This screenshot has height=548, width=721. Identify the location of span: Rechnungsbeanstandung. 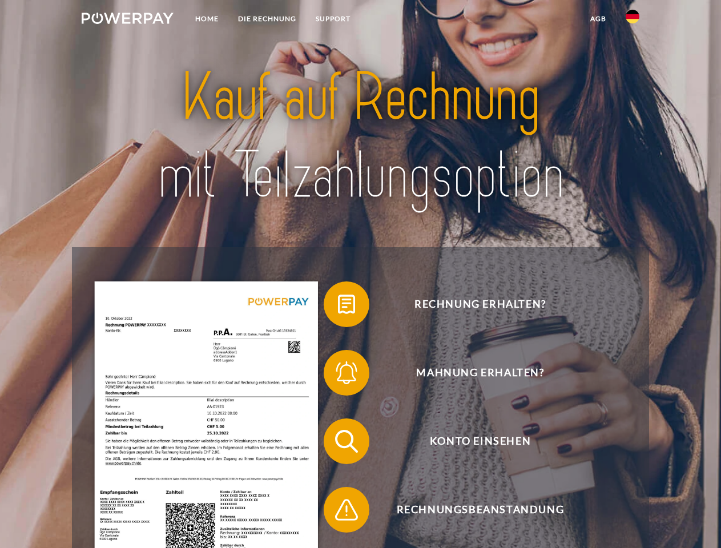
(480, 509).